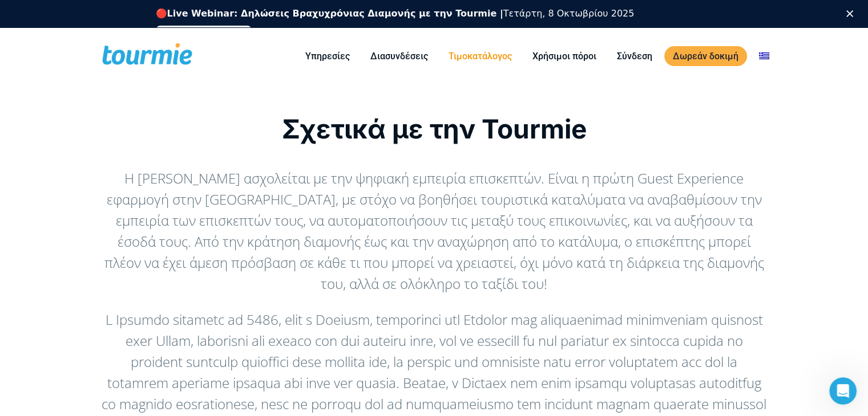 The width and height of the screenshot is (868, 416). Describe the element at coordinates (852, 13) in the screenshot. I see `div: Κλείσιμο` at that location.